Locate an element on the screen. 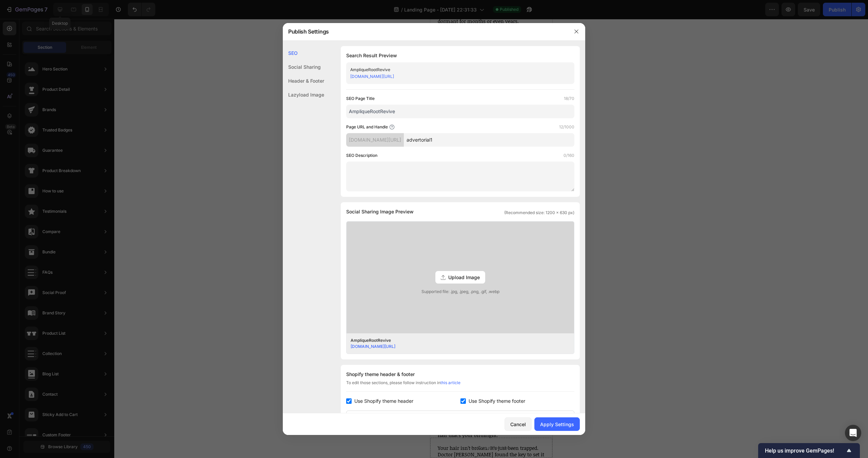  label: 0/160 is located at coordinates (568, 156).